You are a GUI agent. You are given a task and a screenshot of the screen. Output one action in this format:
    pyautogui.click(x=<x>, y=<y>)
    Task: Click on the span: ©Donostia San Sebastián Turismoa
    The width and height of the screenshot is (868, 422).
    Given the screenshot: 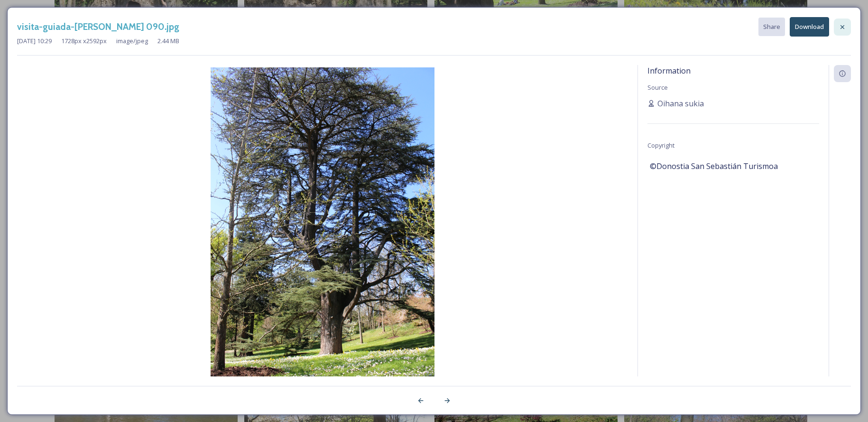 What is the action you would take?
    pyautogui.click(x=714, y=166)
    